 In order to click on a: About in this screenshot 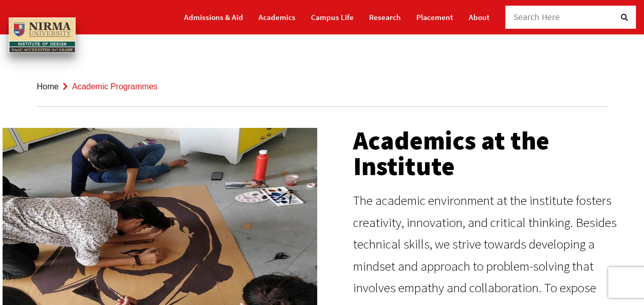, I will do `click(479, 17)`.